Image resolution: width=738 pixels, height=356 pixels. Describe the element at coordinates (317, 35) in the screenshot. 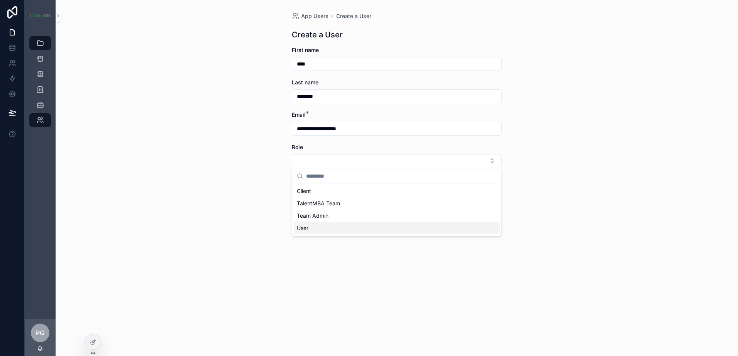

I see `h1: Create a User` at that location.